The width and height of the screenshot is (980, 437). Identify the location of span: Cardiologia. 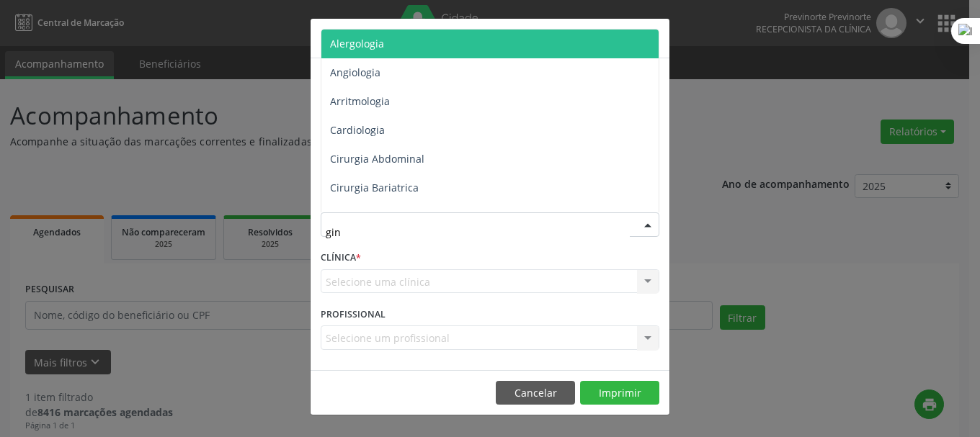
(357, 130).